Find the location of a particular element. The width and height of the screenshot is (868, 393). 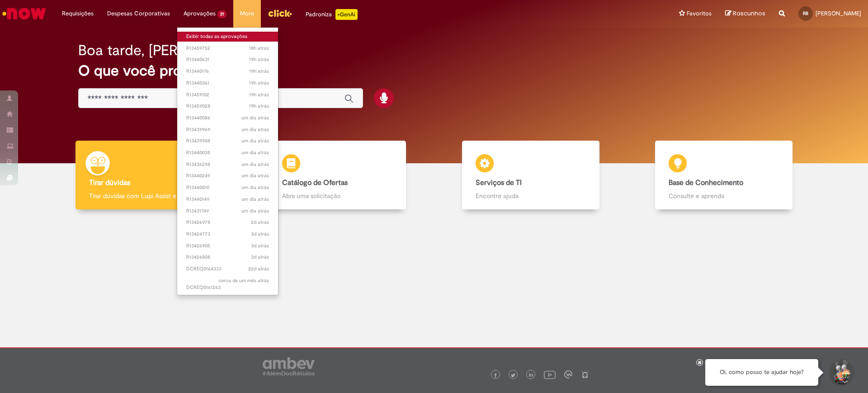

span: R13440361 is located at coordinates (227, 83).